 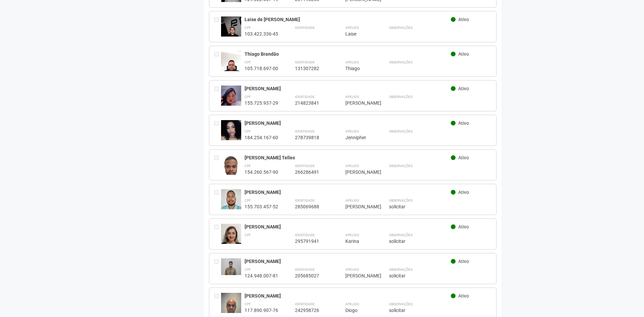 What do you see at coordinates (359, 34) in the screenshot?
I see `div: Laise` at bounding box center [359, 34].